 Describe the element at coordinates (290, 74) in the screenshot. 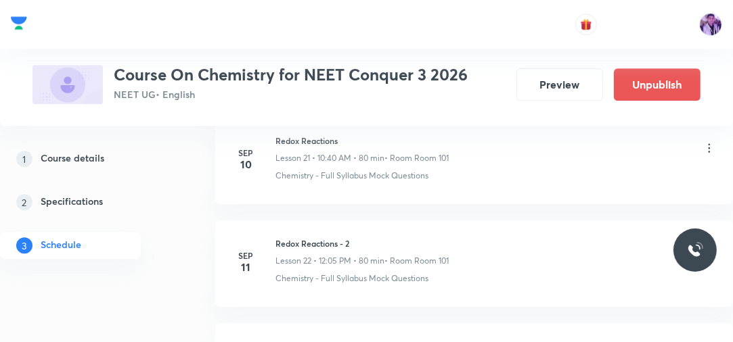

I see `h3: Course On Chemistry for NEET Conquer 3 2026` at that location.